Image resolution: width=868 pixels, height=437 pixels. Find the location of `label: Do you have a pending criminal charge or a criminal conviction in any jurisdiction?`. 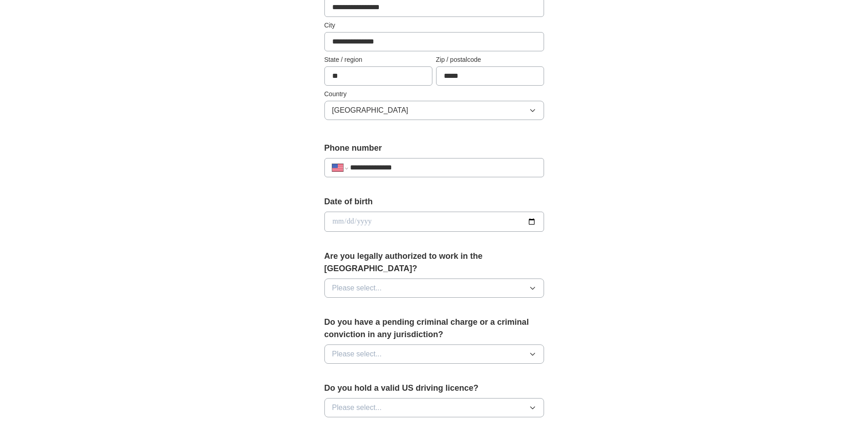

label: Do you have a pending criminal charge or a criminal conviction in any jurisdiction? is located at coordinates (434, 329).